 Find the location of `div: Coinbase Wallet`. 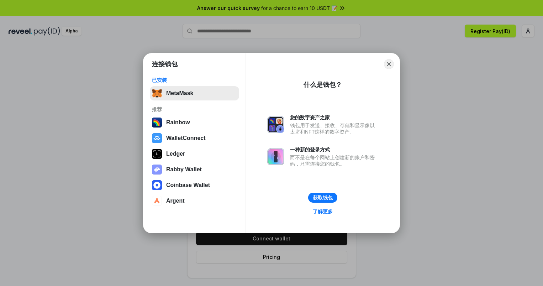

div: Coinbase Wallet is located at coordinates (188, 185).